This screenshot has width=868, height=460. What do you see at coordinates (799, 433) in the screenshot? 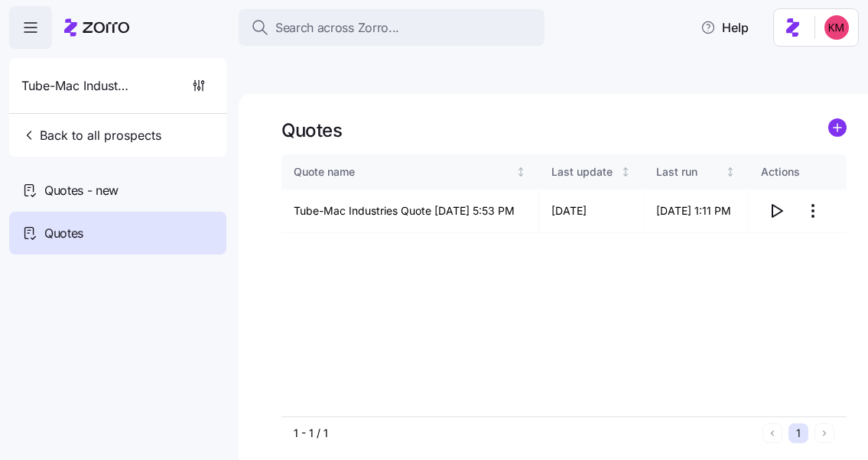
I see `button: 1` at bounding box center [799, 433].